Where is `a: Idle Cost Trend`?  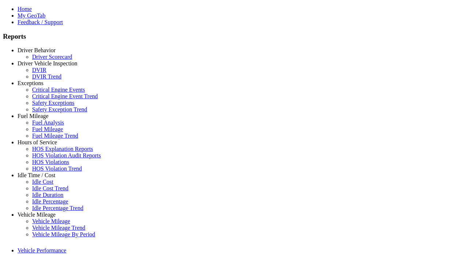
a: Idle Cost Trend is located at coordinates (50, 188).